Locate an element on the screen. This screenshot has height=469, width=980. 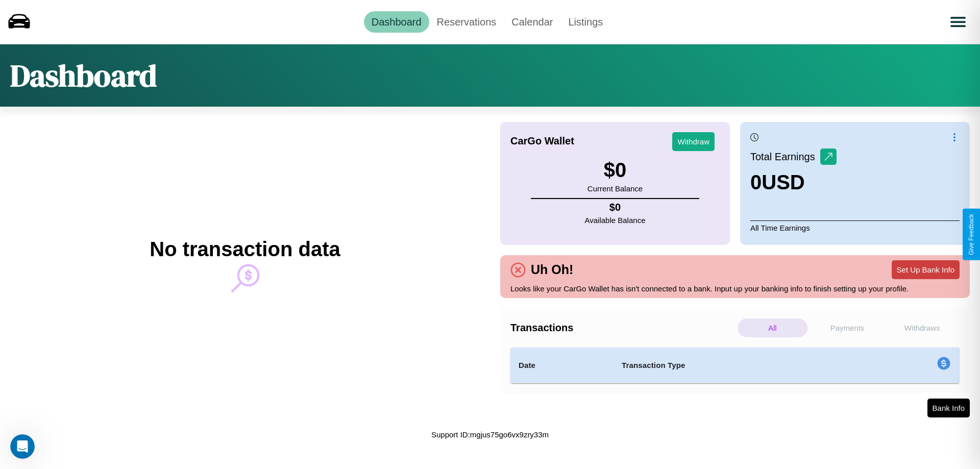
p: Support ID: mgjus75go6vx9zry33m is located at coordinates (490, 435).